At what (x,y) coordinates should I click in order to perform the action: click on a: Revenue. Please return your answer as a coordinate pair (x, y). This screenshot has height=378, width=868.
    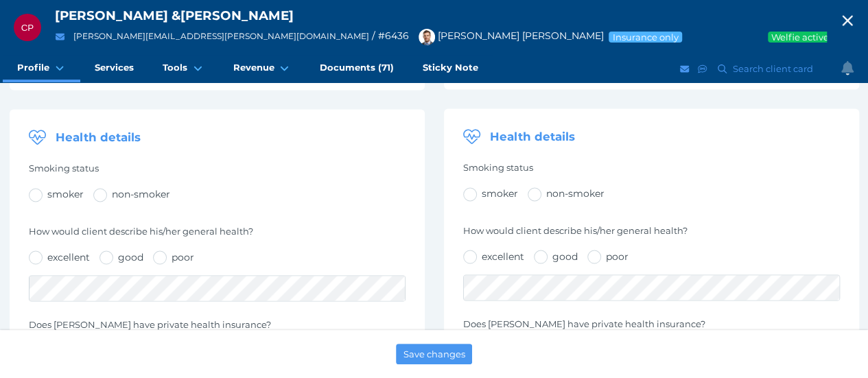
    Looking at the image, I should click on (262, 69).